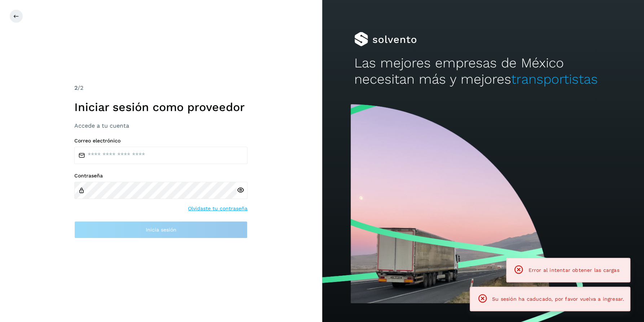 The width and height of the screenshot is (644, 322). I want to click on span: transportistas, so click(555, 79).